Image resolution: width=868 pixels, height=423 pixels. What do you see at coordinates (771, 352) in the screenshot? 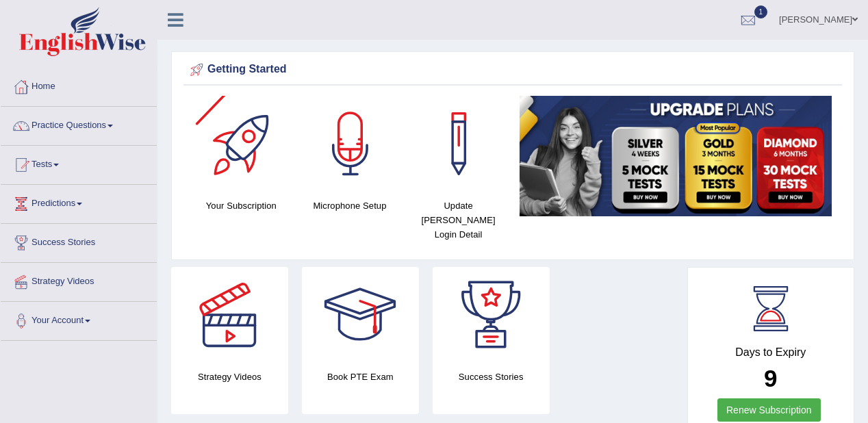
I see `h4: Days to Expiry` at bounding box center [771, 352].